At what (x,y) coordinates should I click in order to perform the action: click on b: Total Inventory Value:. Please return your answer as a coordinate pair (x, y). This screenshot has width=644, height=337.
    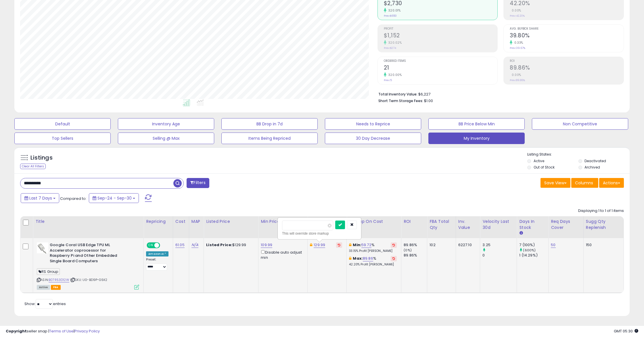
    Looking at the image, I should click on (398, 94).